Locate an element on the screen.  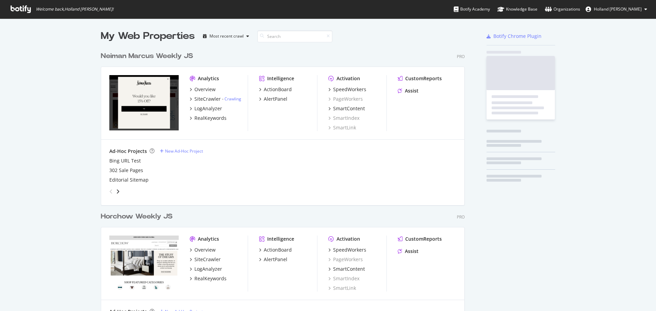
a: Editorial Sitemap is located at coordinates (129, 180).